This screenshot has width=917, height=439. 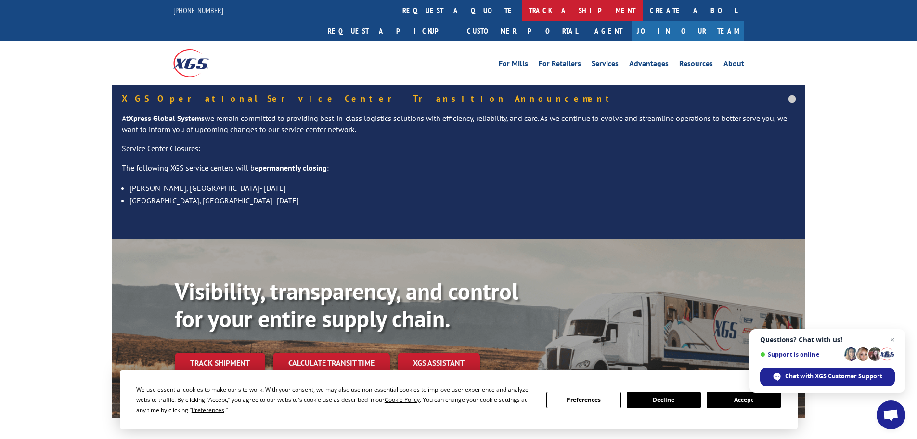 I want to click on a: Advantages, so click(x=649, y=65).